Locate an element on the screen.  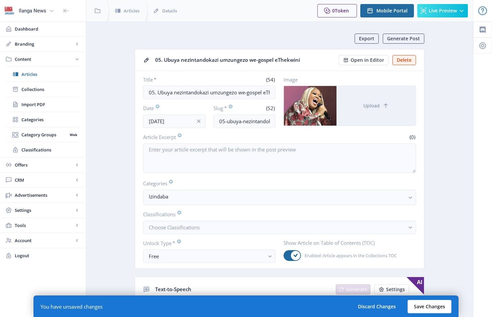
button: info is located at coordinates (199, 121).